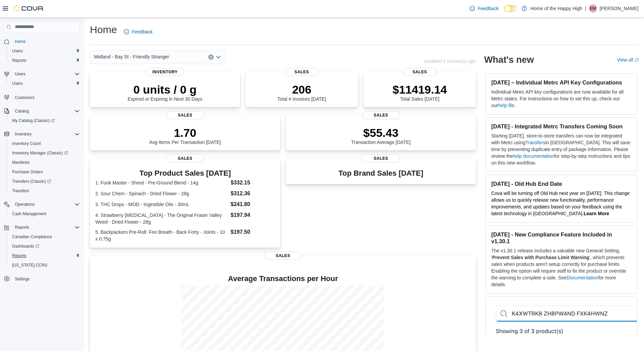 This screenshot has height=351, width=644. I want to click on strong: Prevent Sales with Purchase Limit Warning, so click(541, 257).